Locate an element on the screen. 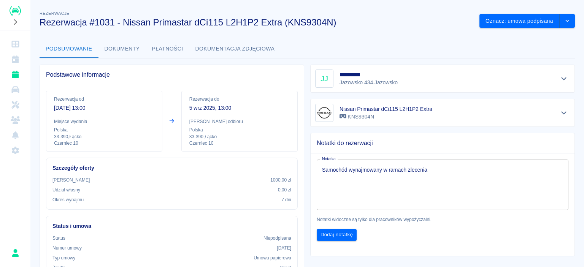  a: Flota is located at coordinates (15, 90).